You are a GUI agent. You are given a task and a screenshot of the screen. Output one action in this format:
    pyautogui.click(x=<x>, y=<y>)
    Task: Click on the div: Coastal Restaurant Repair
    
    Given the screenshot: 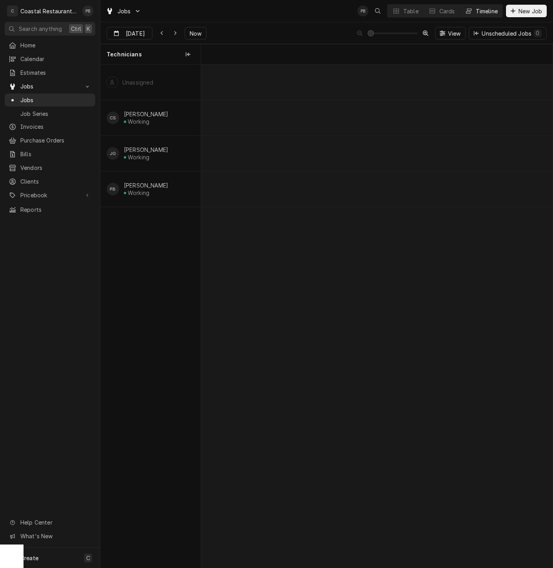 What is the action you would take?
    pyautogui.click(x=49, y=11)
    